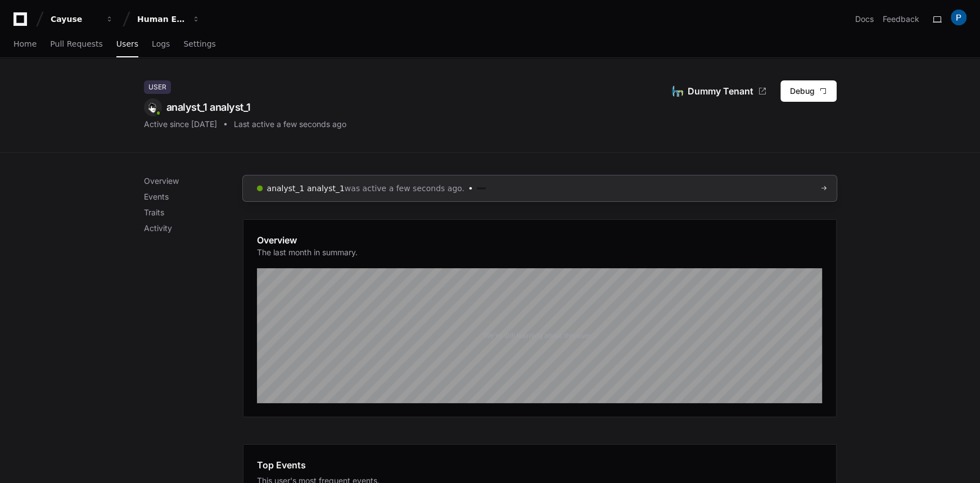 This screenshot has width=980, height=483. I want to click on span: Dummy Tenant, so click(720, 91).